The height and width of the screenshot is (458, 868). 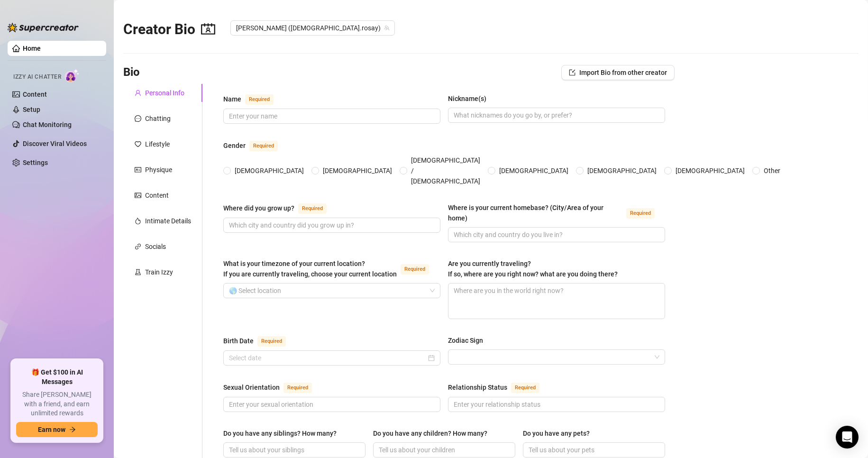 What do you see at coordinates (31, 110) in the screenshot?
I see `a: Setup` at bounding box center [31, 110].